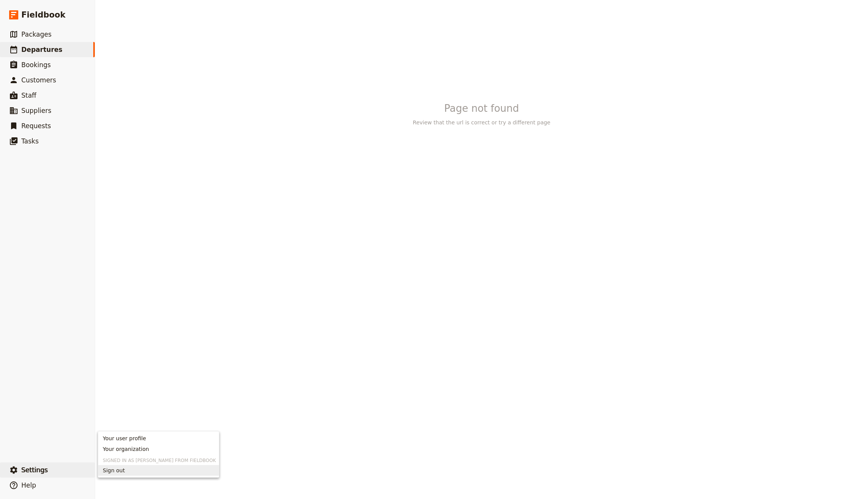 The width and height of the screenshot is (868, 499). I want to click on span: Departures, so click(42, 49).